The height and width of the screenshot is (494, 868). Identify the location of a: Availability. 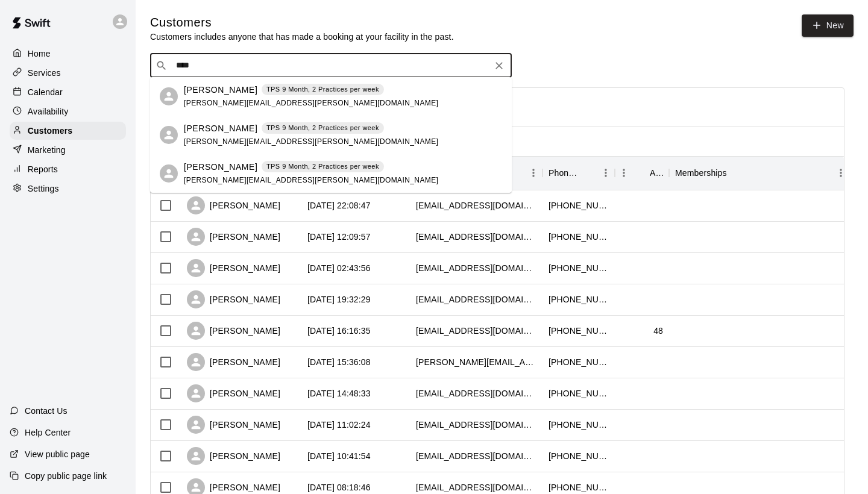
(67, 112).